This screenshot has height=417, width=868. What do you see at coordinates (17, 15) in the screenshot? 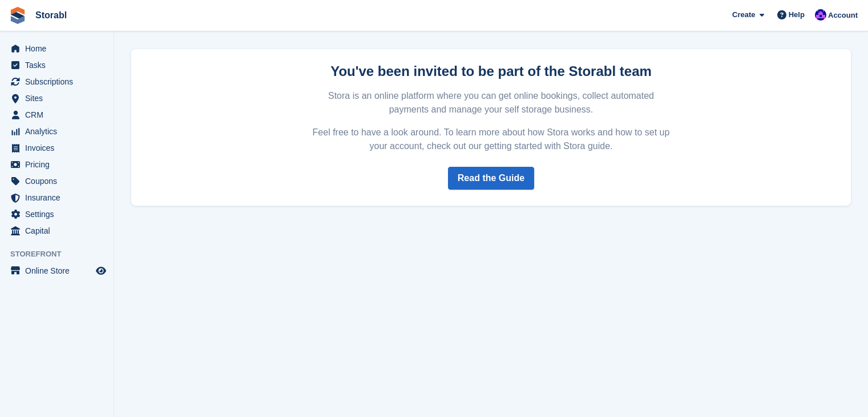
I see `img: stora-icon-8386f47178a22dfd0bd8f6a31ec36ba5ce8667c1dd55bd0f319d3a0aa187defe.svg` at bounding box center [17, 15].